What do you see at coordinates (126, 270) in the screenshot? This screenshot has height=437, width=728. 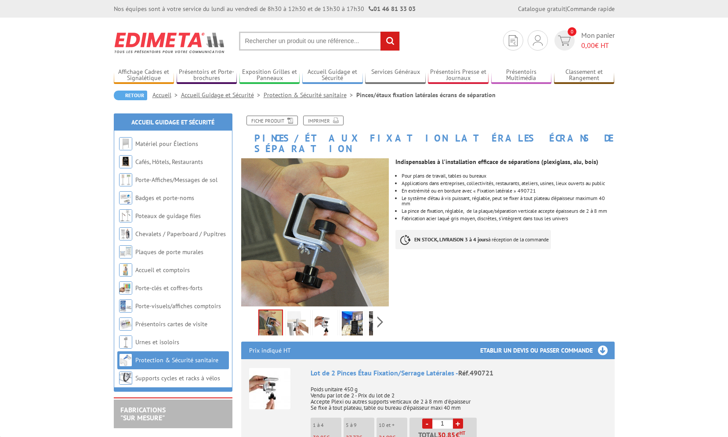 I see `img: Accueil et comptoirs` at bounding box center [126, 270].